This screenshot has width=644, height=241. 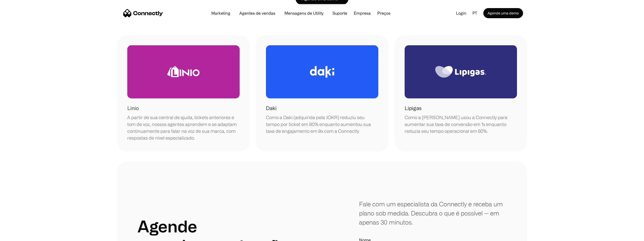 What do you see at coordinates (143, 13) in the screenshot?
I see `a: home` at bounding box center [143, 13].